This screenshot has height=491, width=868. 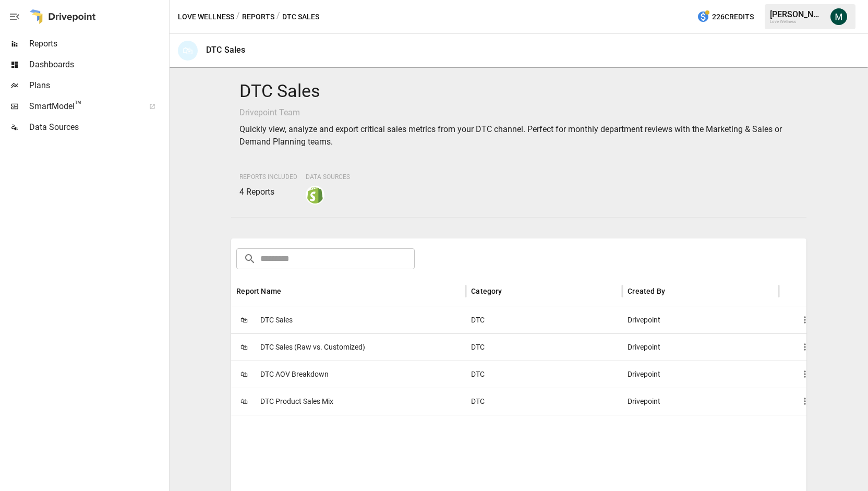 What do you see at coordinates (797, 21) in the screenshot?
I see `div: Love Wellness` at bounding box center [797, 21].